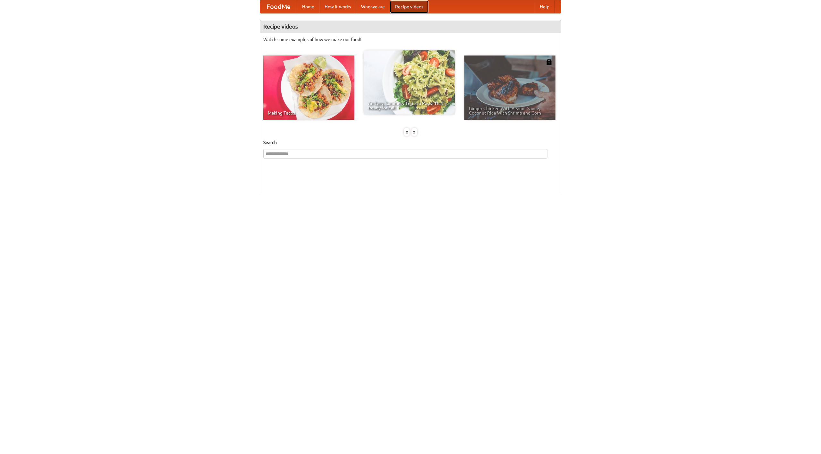  What do you see at coordinates (309, 113) in the screenshot?
I see `span: Making Tacos` at bounding box center [309, 113].